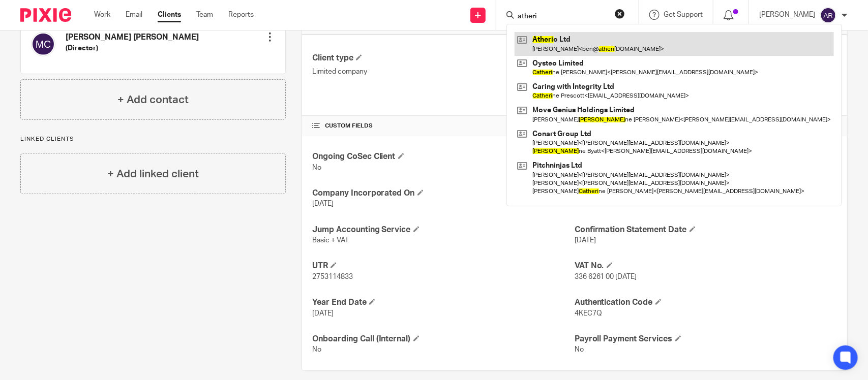  Describe the element at coordinates (204, 15) in the screenshot. I see `a: Team` at that location.